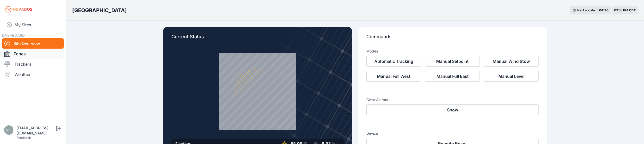 Image resolution: width=644 pixels, height=144 pixels. What do you see at coordinates (13, 35) in the screenshot?
I see `span: DASHBOARD` at bounding box center [13, 35].